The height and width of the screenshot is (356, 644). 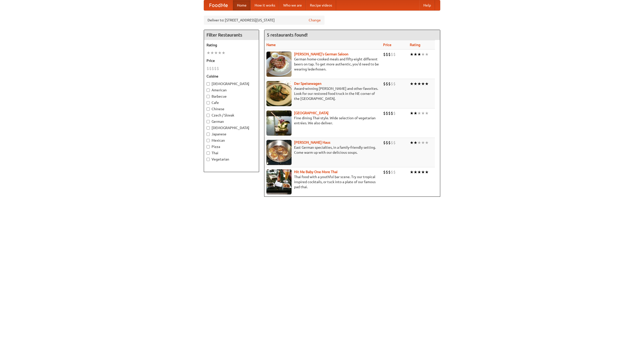 I want to click on input: German, so click(x=208, y=122).